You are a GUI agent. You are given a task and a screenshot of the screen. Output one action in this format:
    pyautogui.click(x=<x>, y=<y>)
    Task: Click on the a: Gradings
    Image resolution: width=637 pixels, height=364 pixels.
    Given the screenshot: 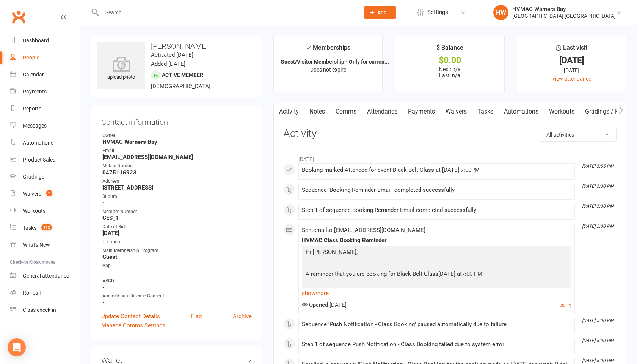 What is the action you would take?
    pyautogui.click(x=45, y=177)
    